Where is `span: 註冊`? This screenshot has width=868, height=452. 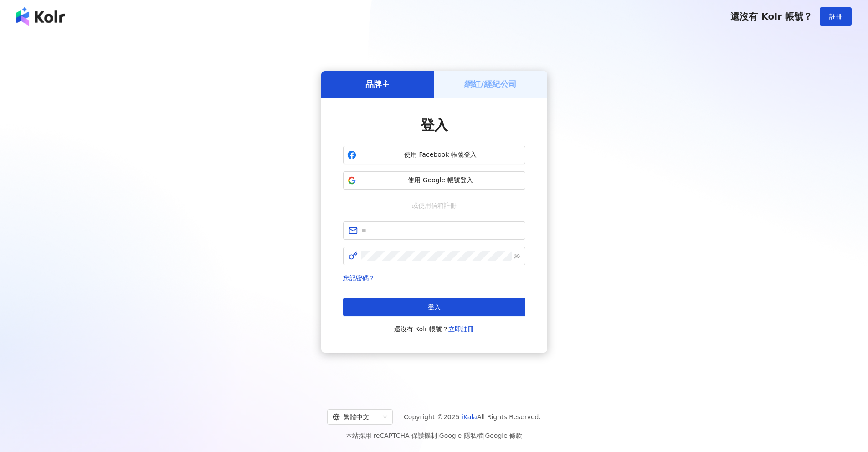
span: 註冊 is located at coordinates (835, 17).